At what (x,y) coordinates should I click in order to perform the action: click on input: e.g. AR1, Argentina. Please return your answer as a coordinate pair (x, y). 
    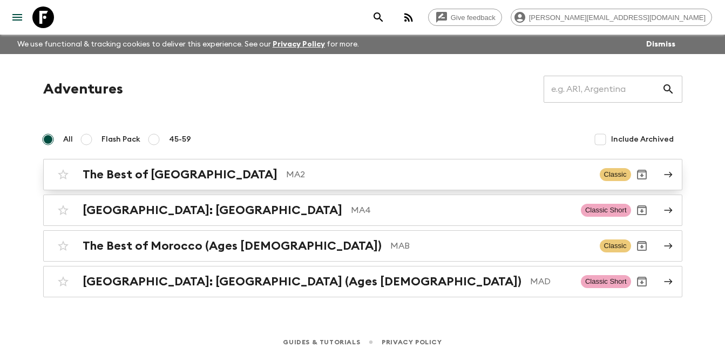
    Looking at the image, I should click on (603, 89).